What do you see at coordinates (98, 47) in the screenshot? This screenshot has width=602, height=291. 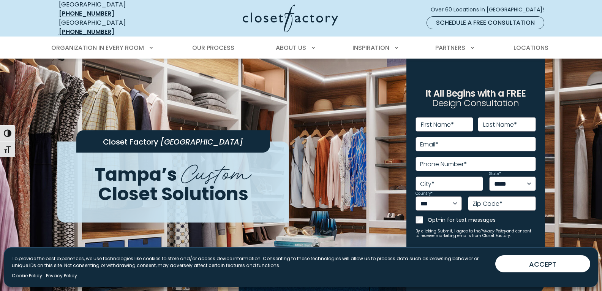 I see `span: Organization in Every Room` at bounding box center [98, 47].